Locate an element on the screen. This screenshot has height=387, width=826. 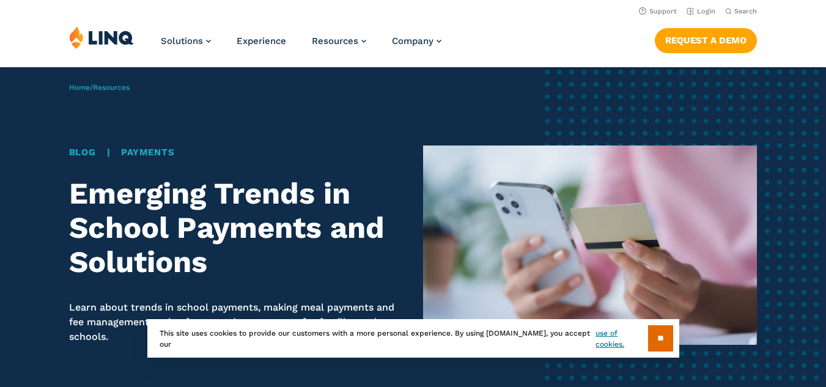
span: Experience is located at coordinates (261, 41).